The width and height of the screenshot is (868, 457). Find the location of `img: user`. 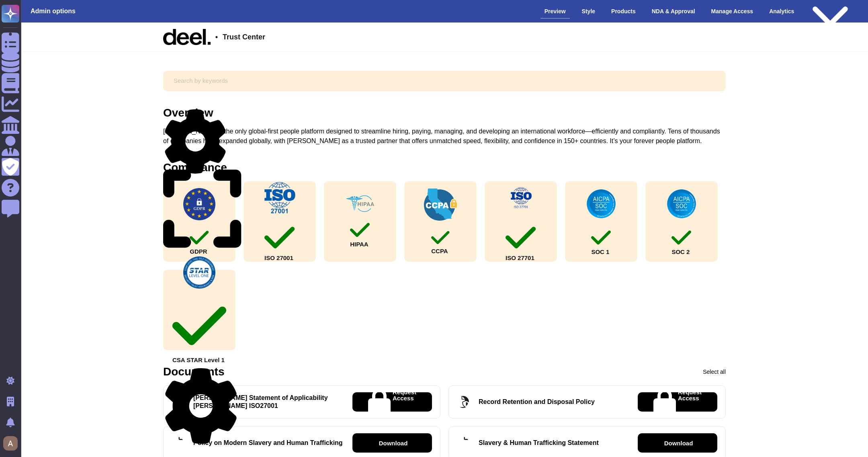

img: user is located at coordinates (11, 443).